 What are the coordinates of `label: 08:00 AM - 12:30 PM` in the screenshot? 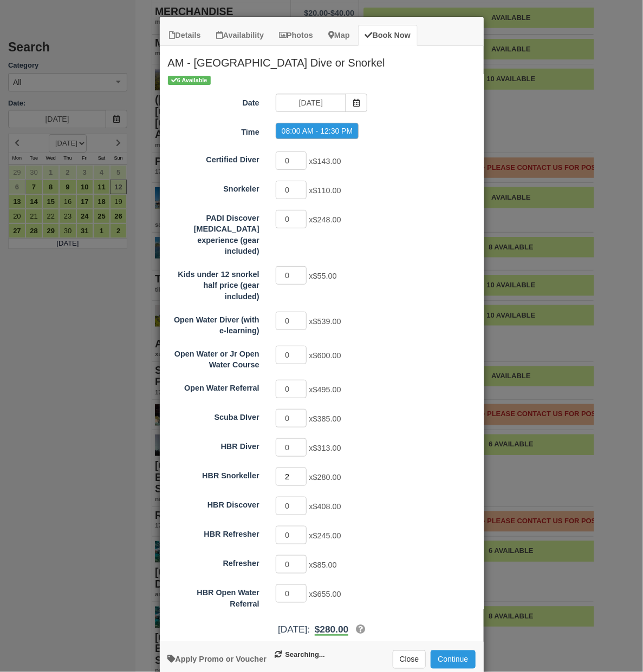 It's located at (317, 131).